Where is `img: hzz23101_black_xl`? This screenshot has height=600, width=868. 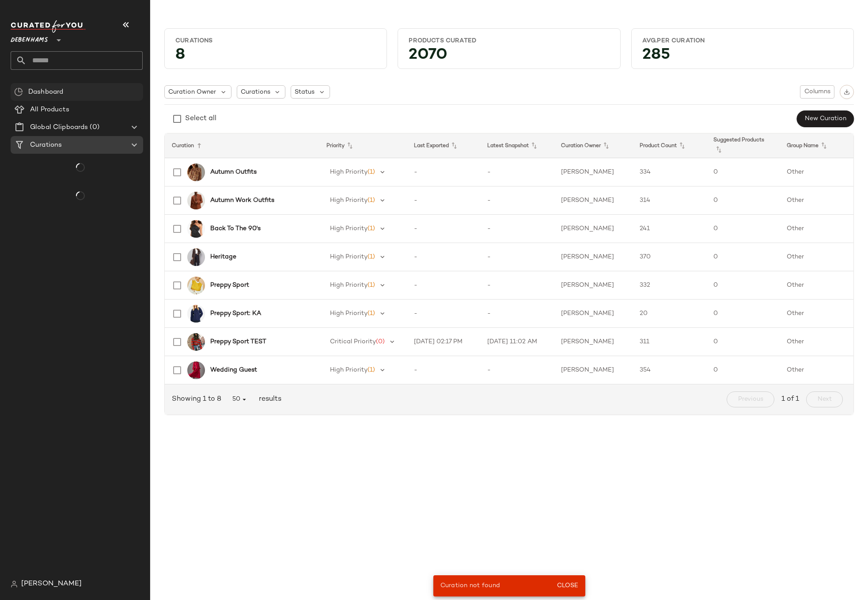 img: hzz23101_black_xl is located at coordinates (197, 229).